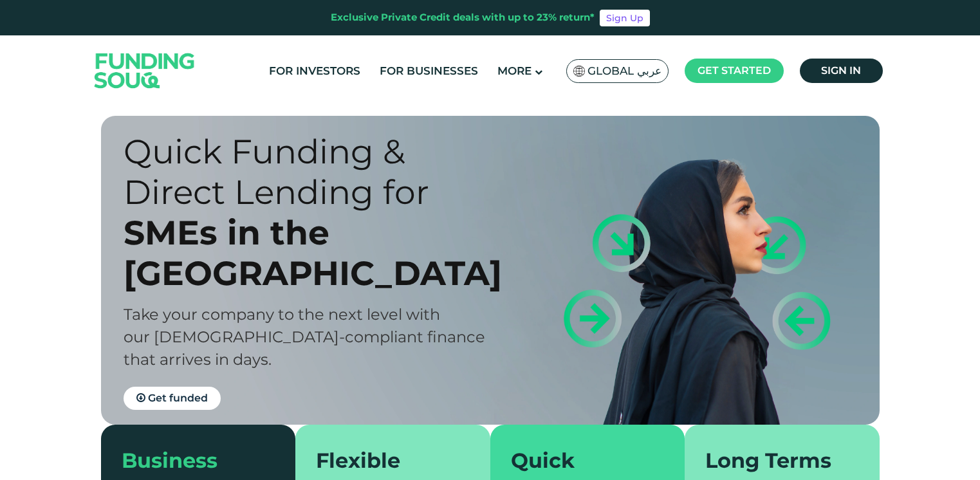  What do you see at coordinates (734, 70) in the screenshot?
I see `span: Get started` at bounding box center [734, 70].